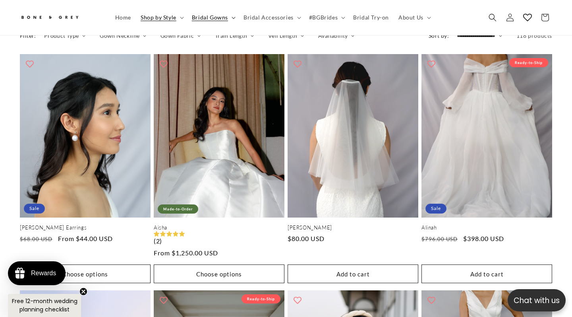 The image size is (572, 317). Describe the element at coordinates (439, 35) in the screenshot. I see `label: Sort by:` at that location.